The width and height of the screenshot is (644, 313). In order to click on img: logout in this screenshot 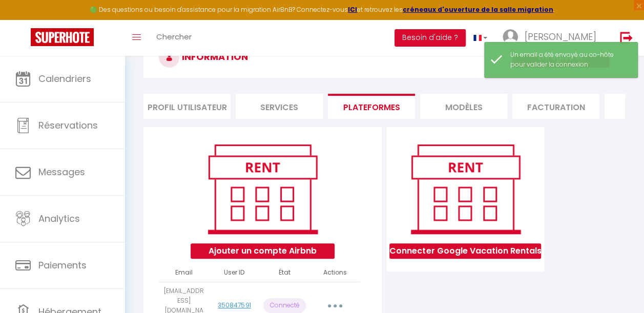, I will do `click(626, 37)`.